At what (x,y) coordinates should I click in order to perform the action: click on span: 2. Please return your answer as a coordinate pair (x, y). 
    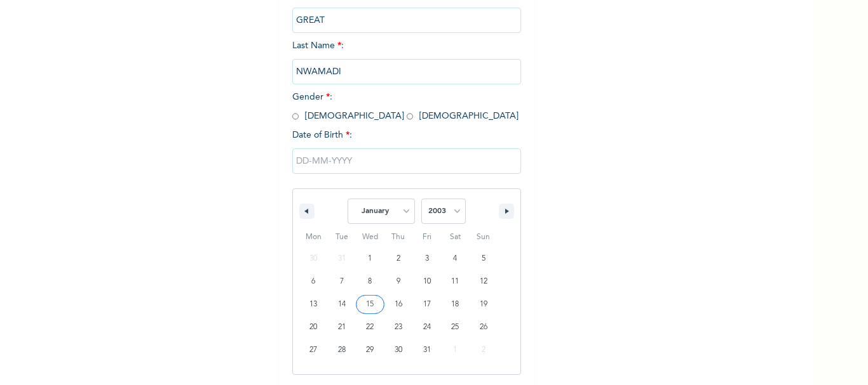
    Looking at the image, I should click on (398, 259).